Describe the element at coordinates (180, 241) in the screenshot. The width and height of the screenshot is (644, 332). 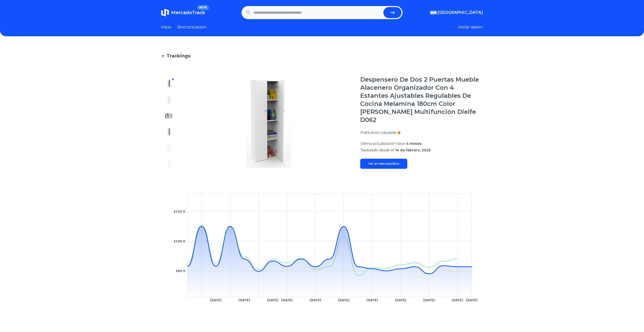
I see `tspan: $100 K` at that location.